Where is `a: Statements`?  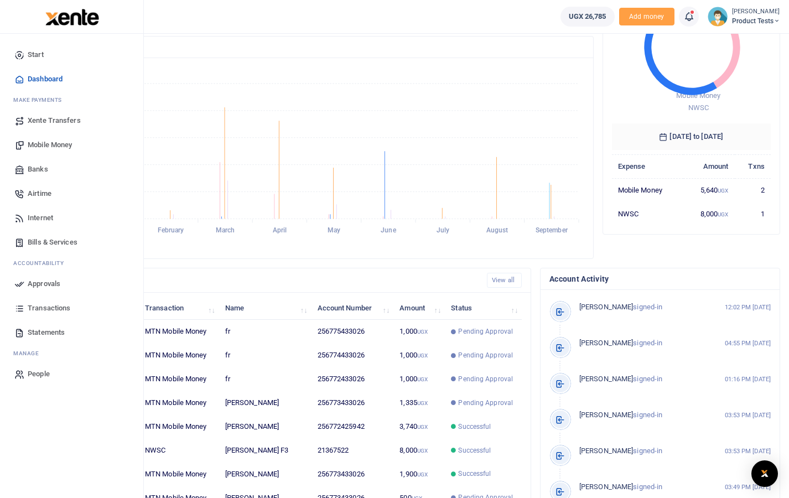 a: Statements is located at coordinates (71, 333).